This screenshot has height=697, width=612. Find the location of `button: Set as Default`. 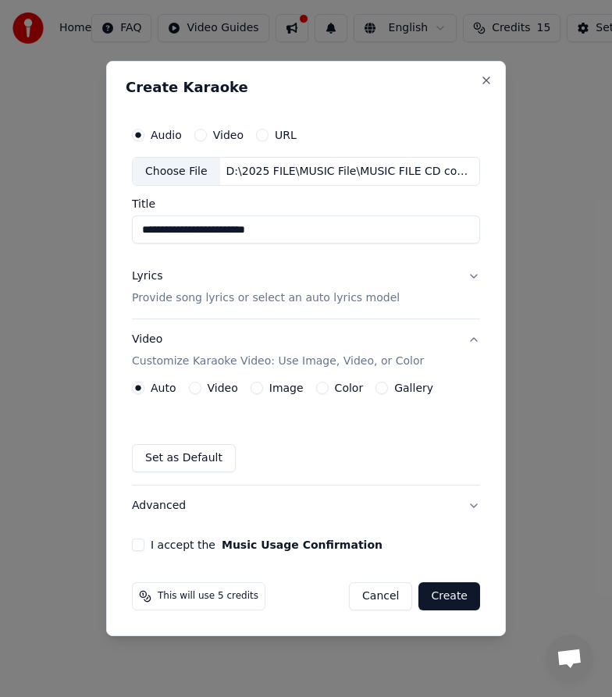

button: Set as Default is located at coordinates (183, 458).